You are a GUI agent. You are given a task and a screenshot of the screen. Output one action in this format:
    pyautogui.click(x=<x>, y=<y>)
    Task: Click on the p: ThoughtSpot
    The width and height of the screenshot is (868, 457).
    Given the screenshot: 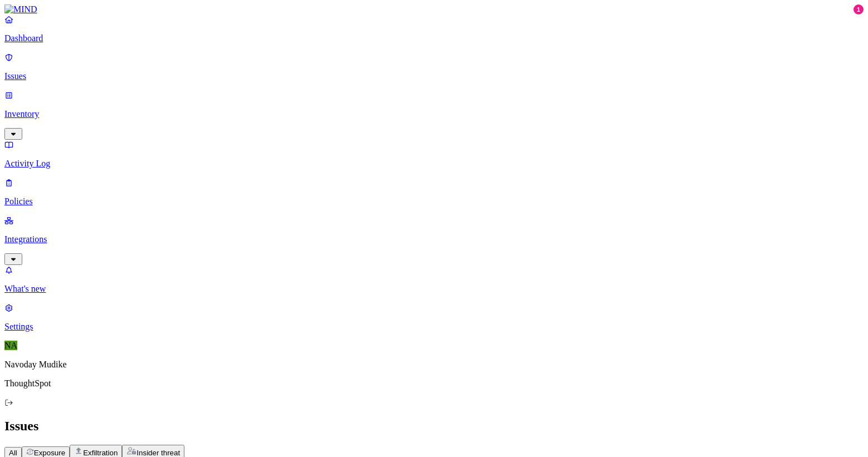 What is the action you would take?
    pyautogui.click(x=434, y=383)
    